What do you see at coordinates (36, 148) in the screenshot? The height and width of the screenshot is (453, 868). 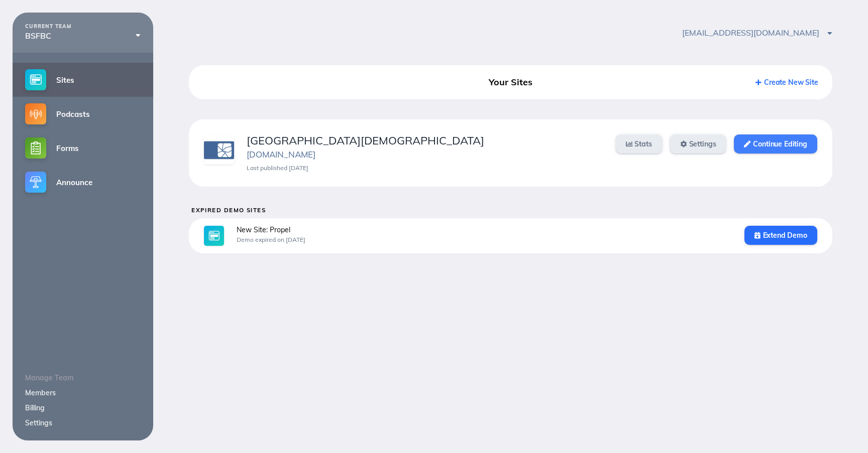 I see `img: forms-small@2x.png` at bounding box center [36, 148].